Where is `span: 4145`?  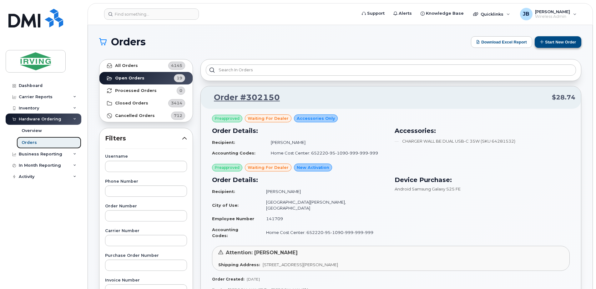 span: 4145 is located at coordinates (177, 65).